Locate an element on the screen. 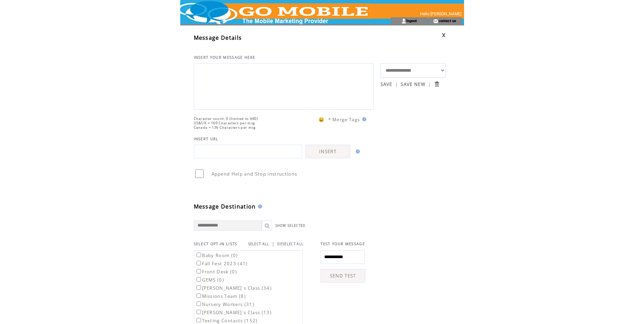 The height and width of the screenshot is (324, 644). a: SEND TEST is located at coordinates (343, 275).